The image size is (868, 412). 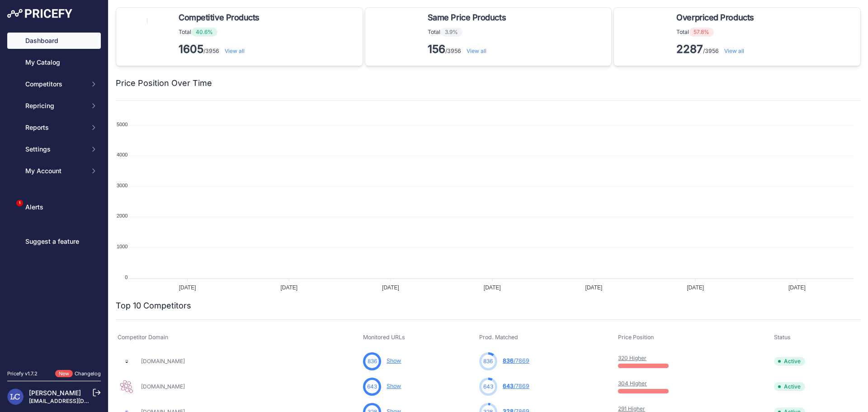 I want to click on tspan: 5000, so click(x=122, y=125).